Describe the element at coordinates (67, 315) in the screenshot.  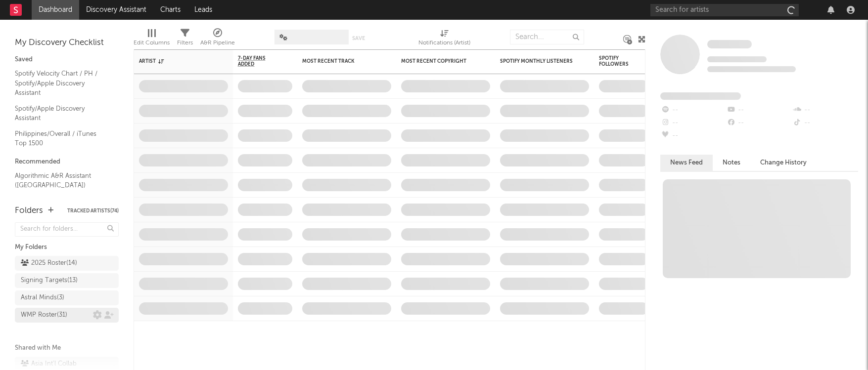
I see `a: WMP Roster(31)` at that location.